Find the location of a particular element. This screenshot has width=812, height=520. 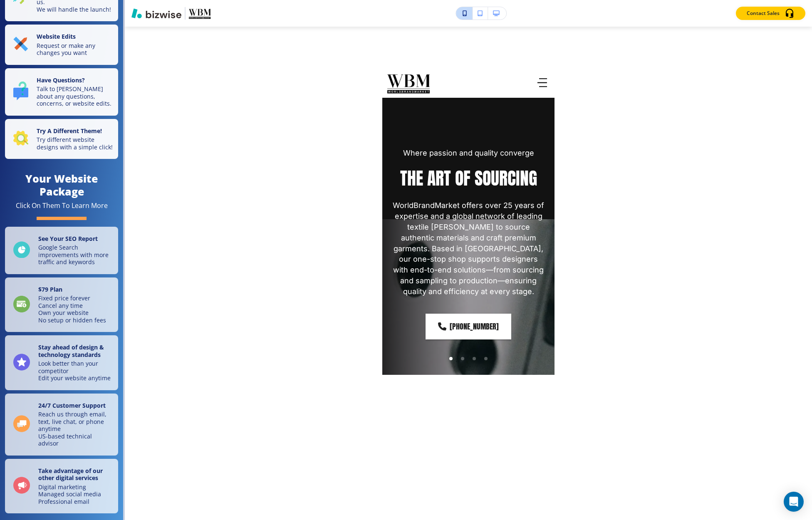

strong: Stay ahead of design & technology standards is located at coordinates (71, 351).